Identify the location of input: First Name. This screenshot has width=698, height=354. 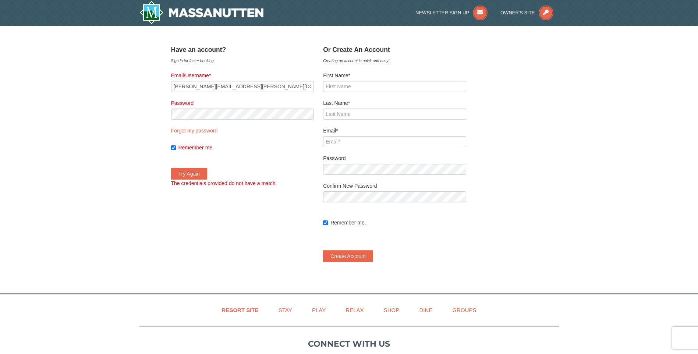
(394, 86).